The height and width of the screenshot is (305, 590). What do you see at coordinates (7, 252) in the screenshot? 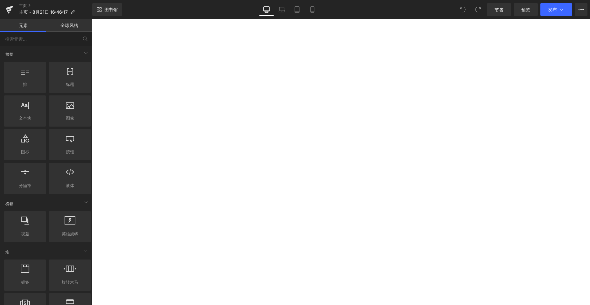
I see `font: 堆` at bounding box center [7, 252].